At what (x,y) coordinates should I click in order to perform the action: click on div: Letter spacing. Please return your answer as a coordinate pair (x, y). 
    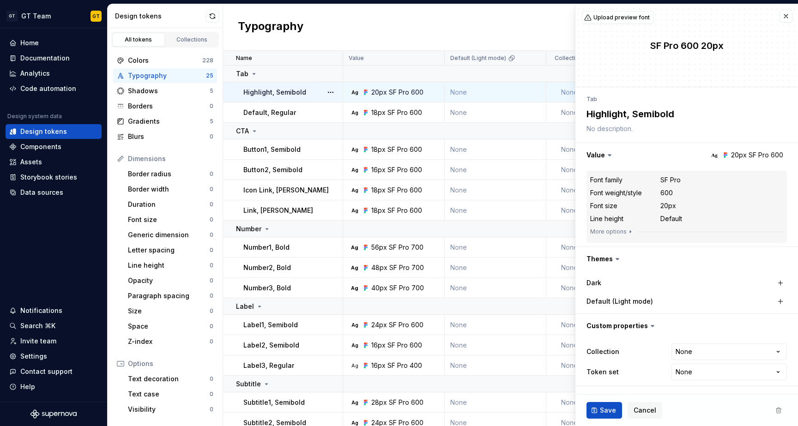
    Looking at the image, I should click on (168, 250).